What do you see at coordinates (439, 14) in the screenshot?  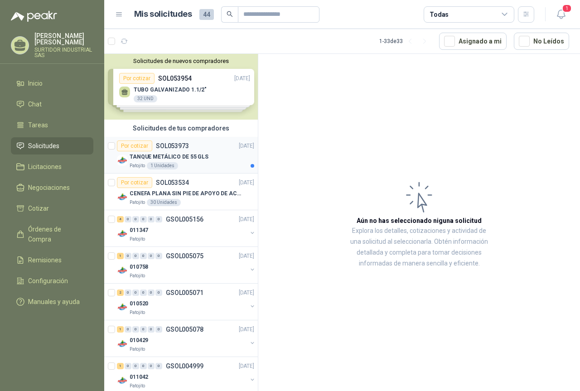 I see `div: Todas` at bounding box center [439, 14].